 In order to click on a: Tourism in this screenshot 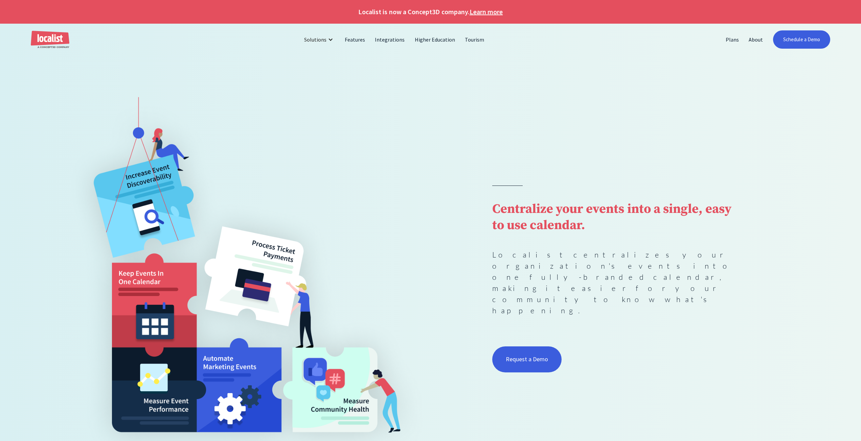, I will do `click(474, 40)`.